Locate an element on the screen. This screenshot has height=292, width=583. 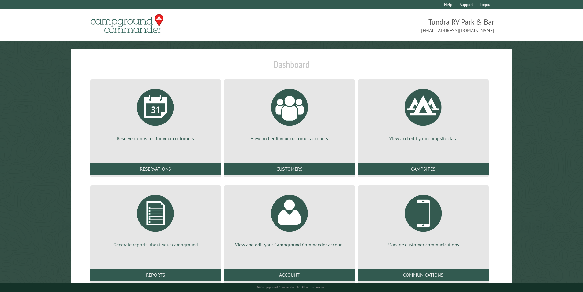
a: Reports is located at coordinates (155, 275).